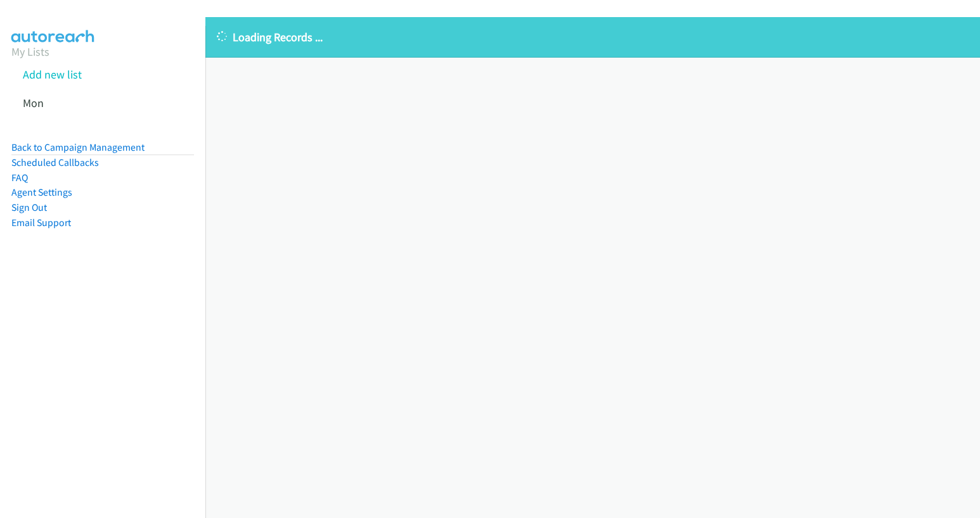 The image size is (980, 518). Describe the element at coordinates (55, 162) in the screenshot. I see `a: Scheduled Callbacks` at that location.